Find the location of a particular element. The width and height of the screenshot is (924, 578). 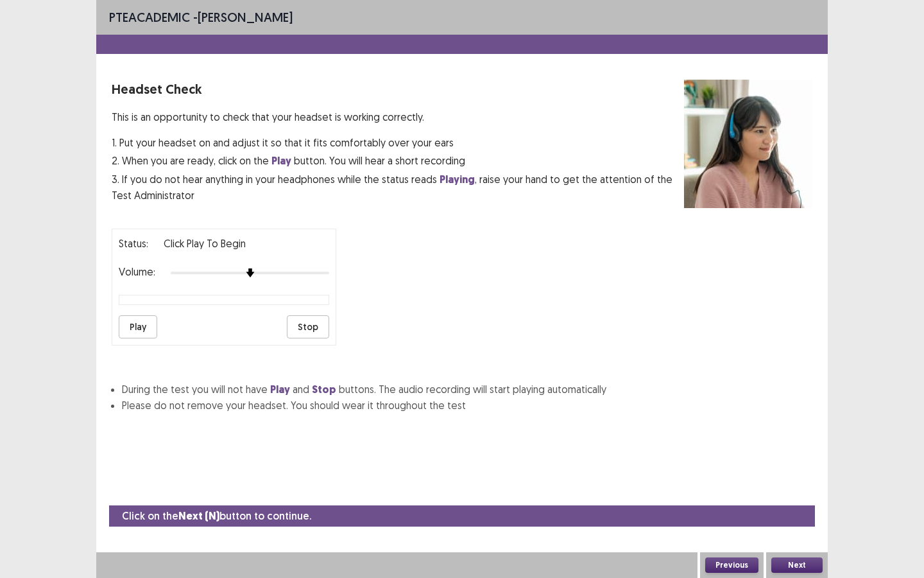

li: Please do not remove your headset. You should wear it throughout the test is located at coordinates (467, 405).